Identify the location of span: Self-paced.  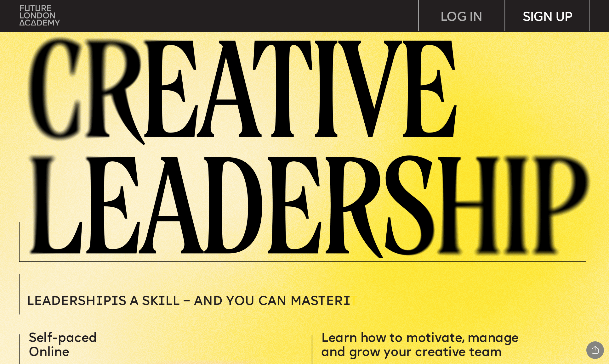
(62, 338).